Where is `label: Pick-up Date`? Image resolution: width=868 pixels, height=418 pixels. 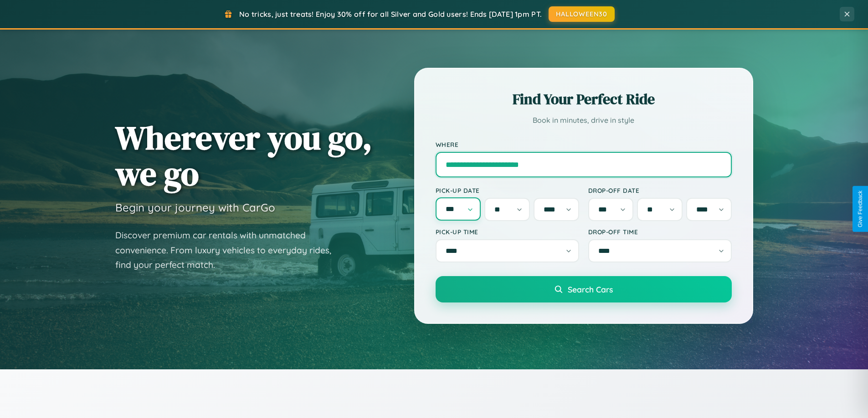
label: Pick-up Date is located at coordinates (507, 190).